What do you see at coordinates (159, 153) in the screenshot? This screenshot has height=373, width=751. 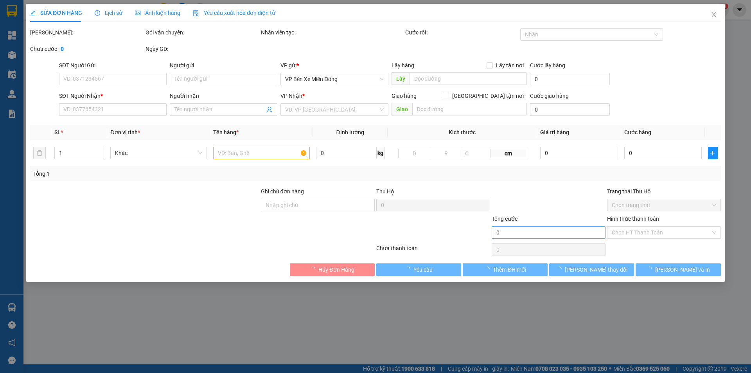 I see `span: Khác` at bounding box center [159, 153].